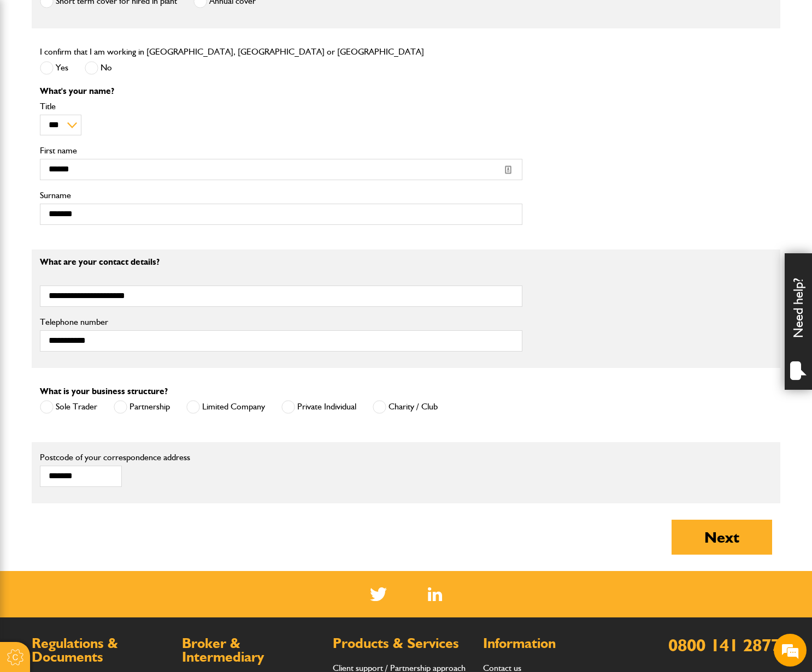 This screenshot has width=812, height=672. I want to click on img: Linked In, so click(435, 594).